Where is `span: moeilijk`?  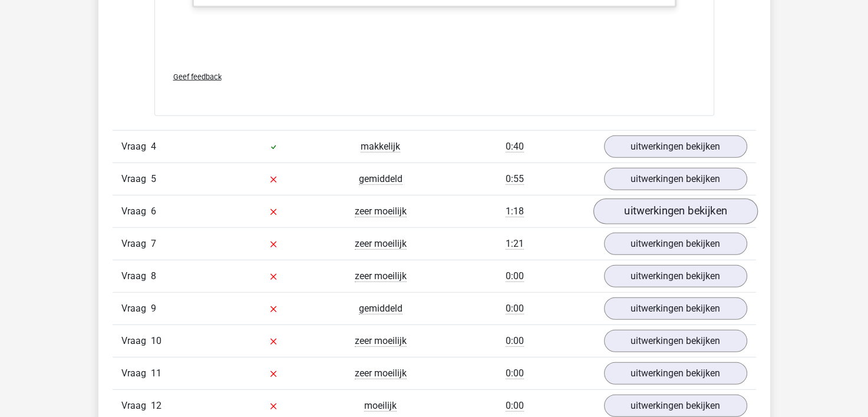
span: moeilijk is located at coordinates (380, 406).